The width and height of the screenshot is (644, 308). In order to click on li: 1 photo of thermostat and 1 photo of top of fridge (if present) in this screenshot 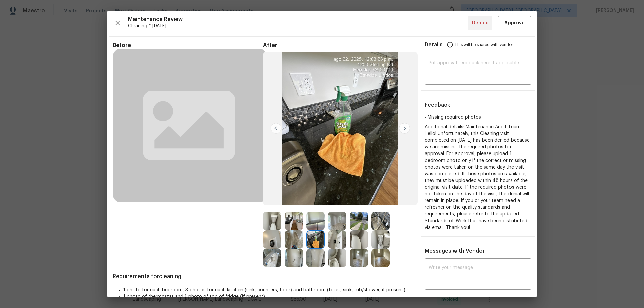, I will do `click(269, 297)`.